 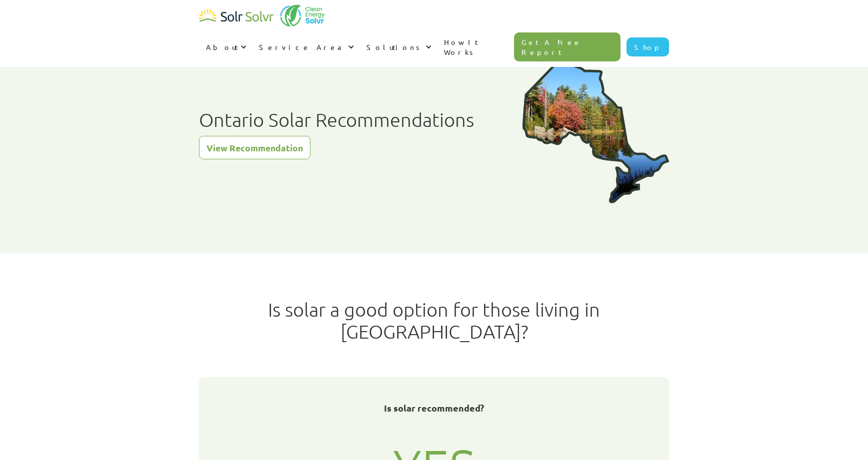 I want to click on a: Shop, so click(x=648, y=47).